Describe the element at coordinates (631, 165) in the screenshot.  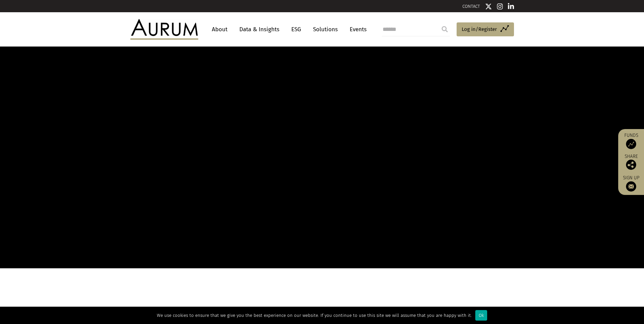
I see `img: Share this post` at that location.